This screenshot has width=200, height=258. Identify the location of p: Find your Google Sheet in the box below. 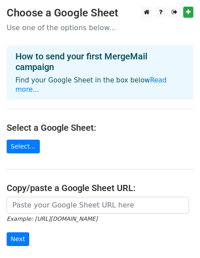
(100, 85).